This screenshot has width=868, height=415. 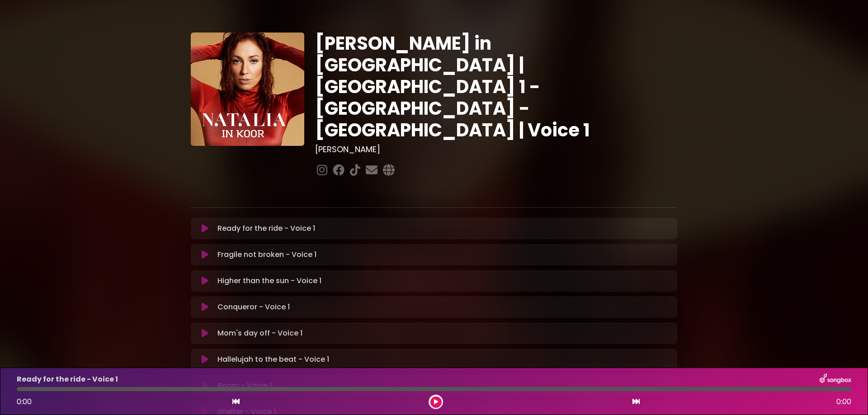 I want to click on p: Hallelujah to the beat - Voice 1, so click(x=273, y=360).